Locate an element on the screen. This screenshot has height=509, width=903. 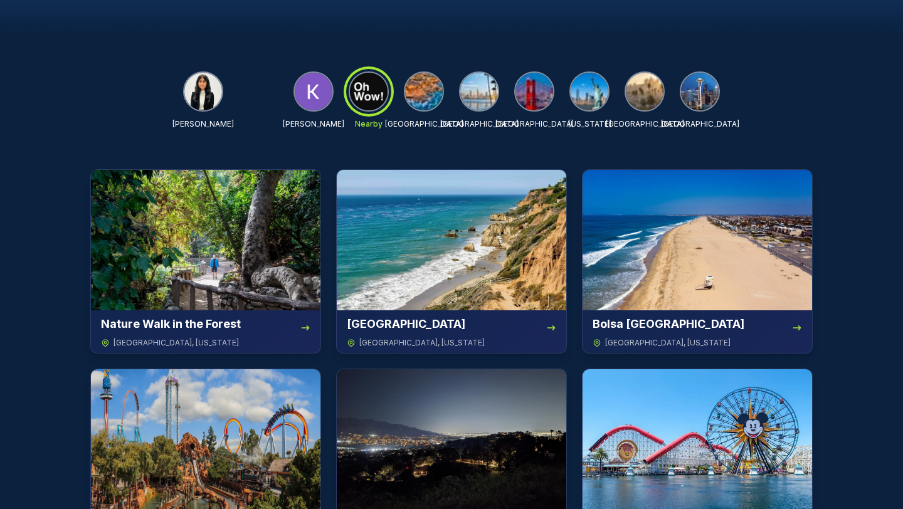
img: Seattle is located at coordinates (700, 92).